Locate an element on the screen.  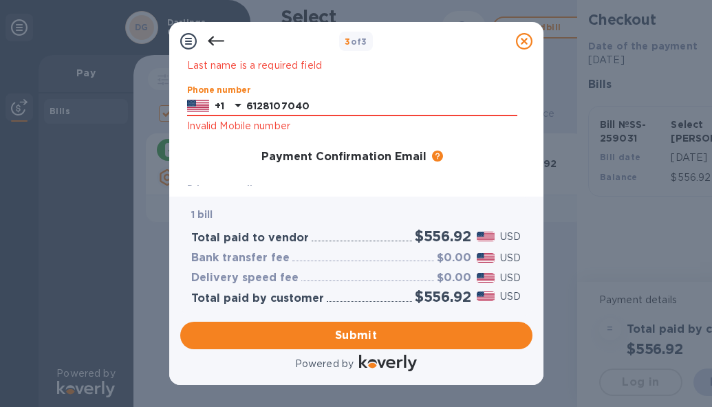
h3: Total paid to vendor is located at coordinates (250, 238).